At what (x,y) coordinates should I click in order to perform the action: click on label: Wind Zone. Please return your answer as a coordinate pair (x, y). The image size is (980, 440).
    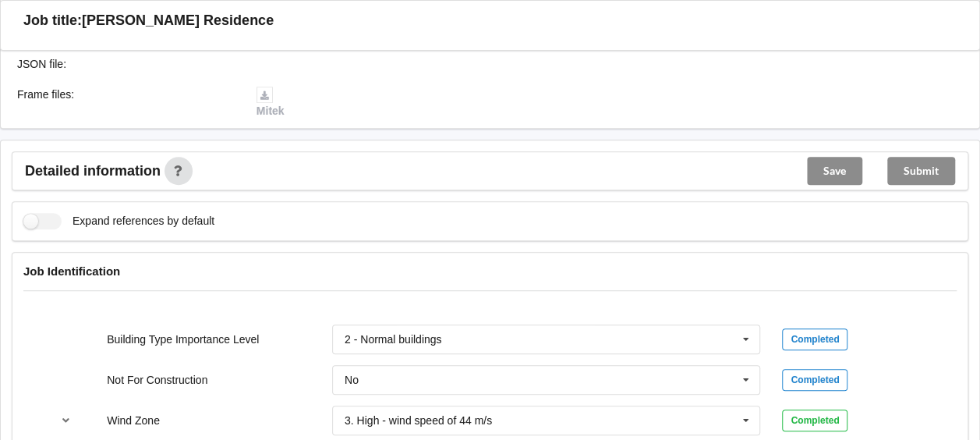
    Looking at the image, I should click on (133, 421).